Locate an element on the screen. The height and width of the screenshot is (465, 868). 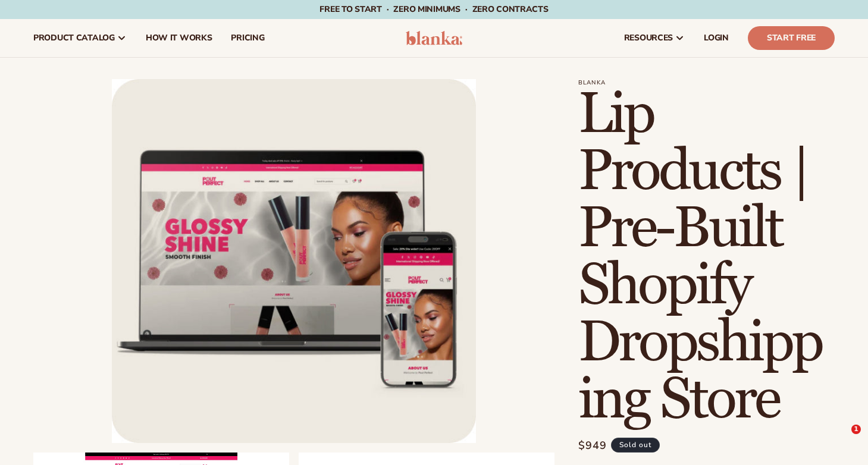
img: logo is located at coordinates (434, 38).